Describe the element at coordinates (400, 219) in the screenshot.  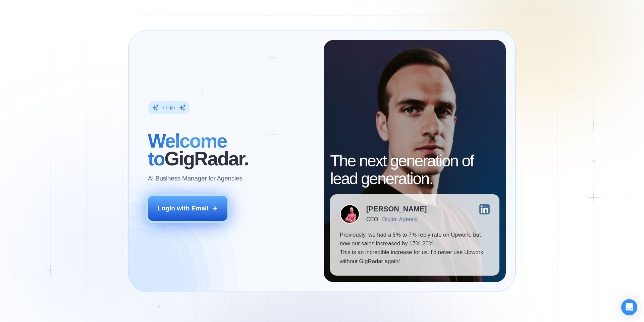
I see `div: Digital Agency` at that location.